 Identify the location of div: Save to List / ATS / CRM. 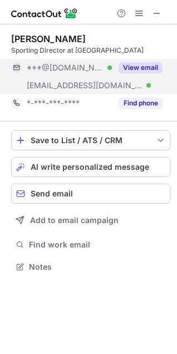
(91, 141).